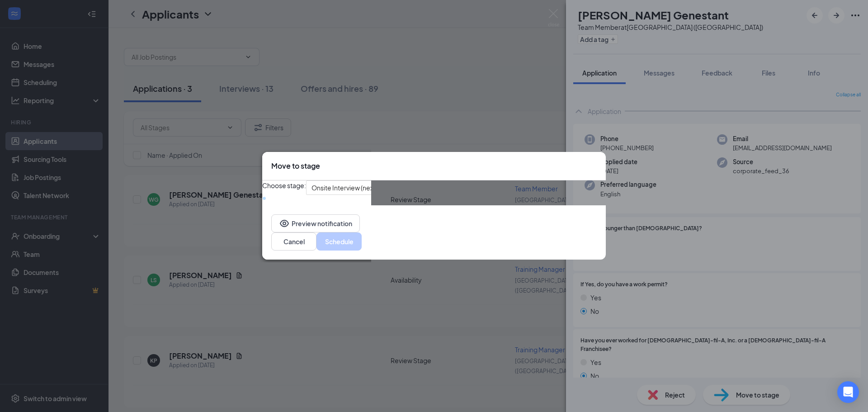 The width and height of the screenshot is (868, 412). Describe the element at coordinates (284, 224) in the screenshot. I see `svg: Eye` at that location.